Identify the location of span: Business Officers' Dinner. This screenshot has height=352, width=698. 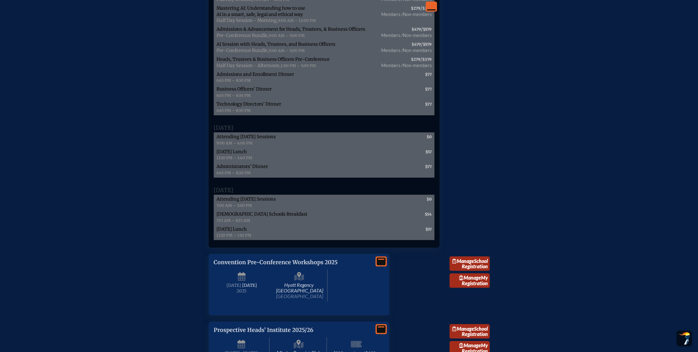
(244, 89).